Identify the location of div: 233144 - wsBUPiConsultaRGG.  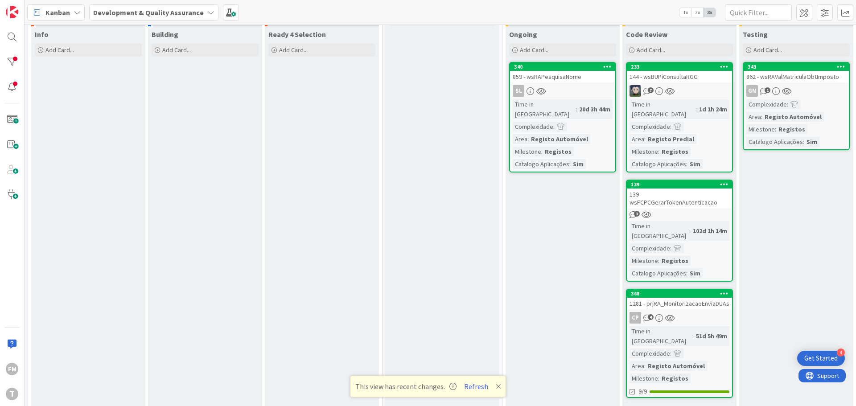
(679, 73).